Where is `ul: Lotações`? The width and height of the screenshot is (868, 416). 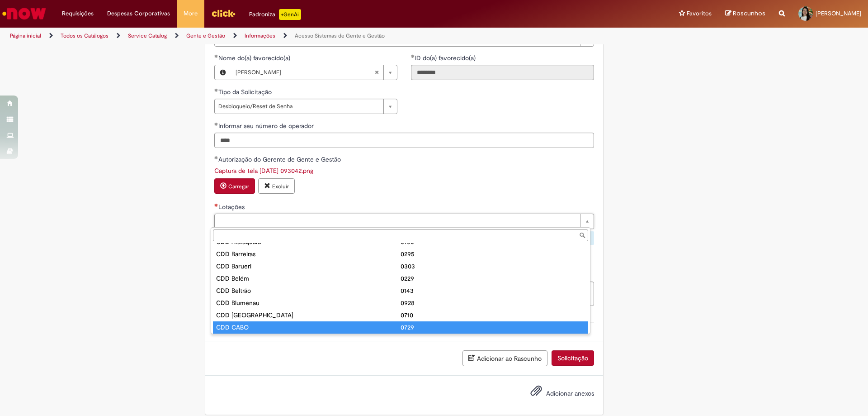
ul: Lotações is located at coordinates (401, 288).